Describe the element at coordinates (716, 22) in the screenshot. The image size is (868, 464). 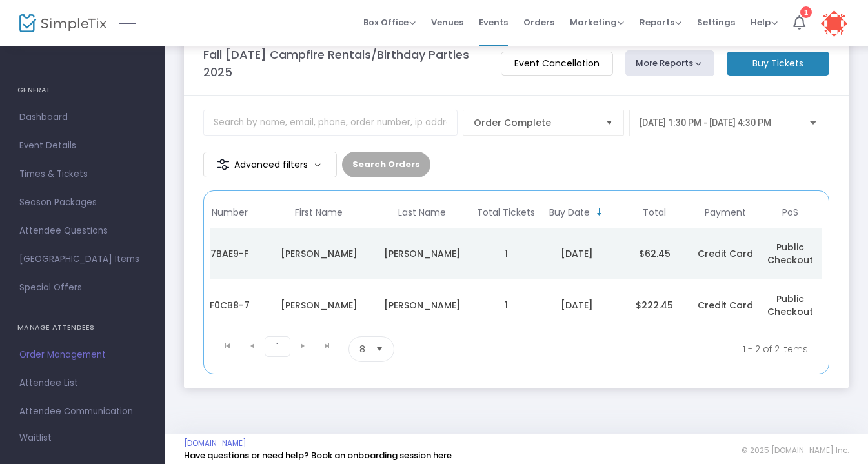
I see `span: Settings` at that location.